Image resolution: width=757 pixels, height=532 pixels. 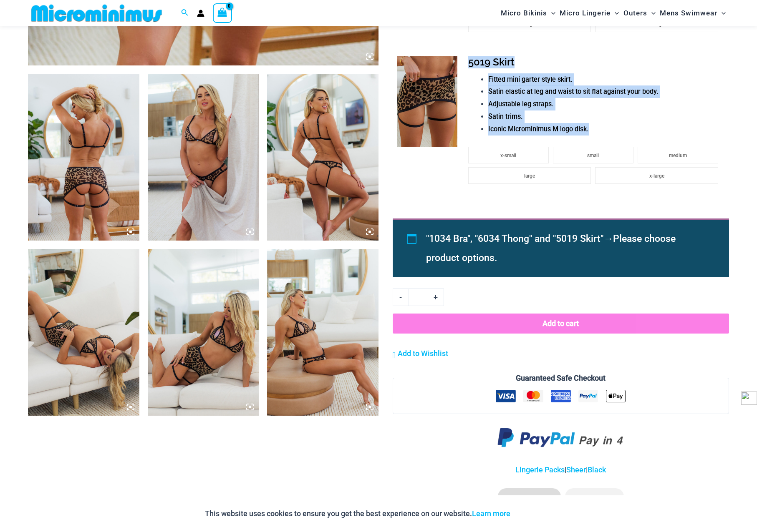 What do you see at coordinates (605, 80) in the screenshot?
I see `li: Fitted mini garter style skirt.` at bounding box center [605, 80].